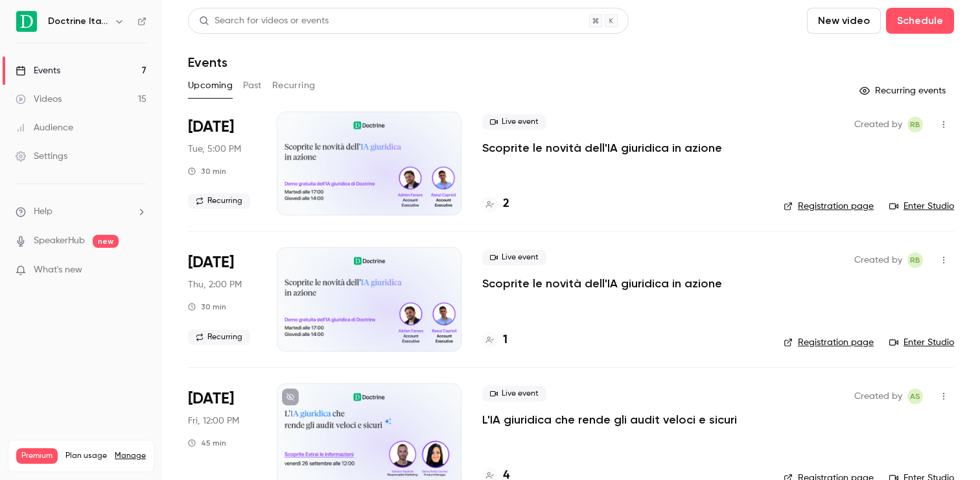 The image size is (980, 480). What do you see at coordinates (37, 71) in the screenshot?
I see `div: Events` at bounding box center [37, 71].